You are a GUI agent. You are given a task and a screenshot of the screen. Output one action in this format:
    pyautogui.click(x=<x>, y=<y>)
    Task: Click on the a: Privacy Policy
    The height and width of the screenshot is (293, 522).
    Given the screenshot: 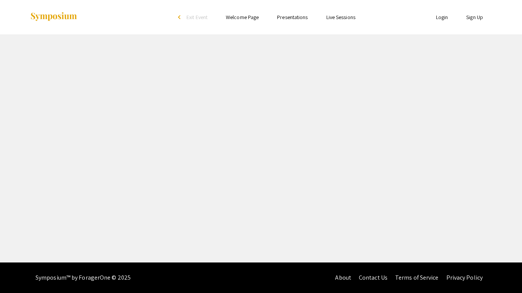 What is the action you would take?
    pyautogui.click(x=464, y=278)
    